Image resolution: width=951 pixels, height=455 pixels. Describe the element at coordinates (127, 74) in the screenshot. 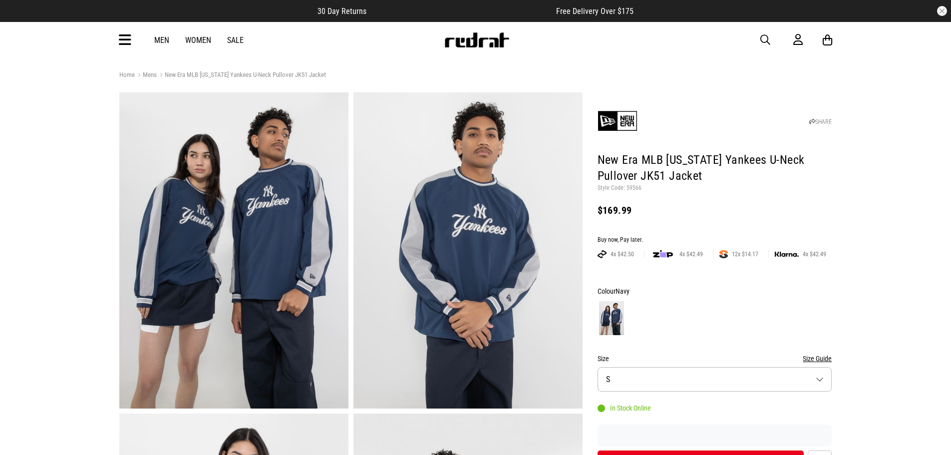

I see `a: Home` at that location.